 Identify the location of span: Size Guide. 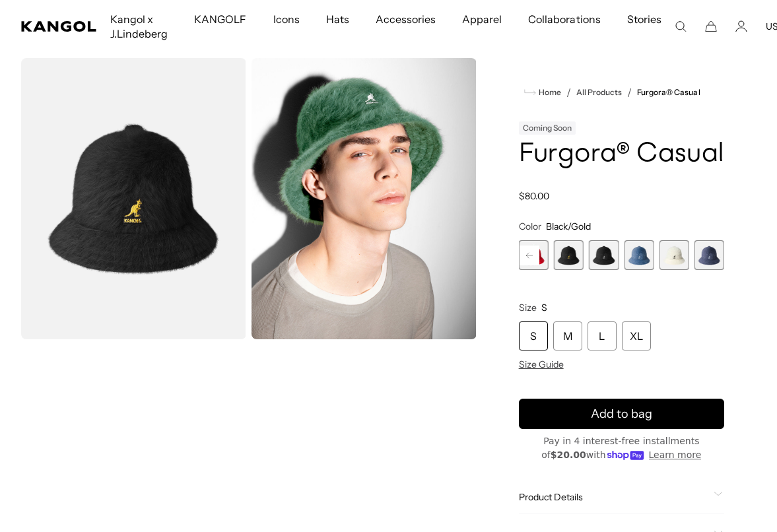
(541, 364).